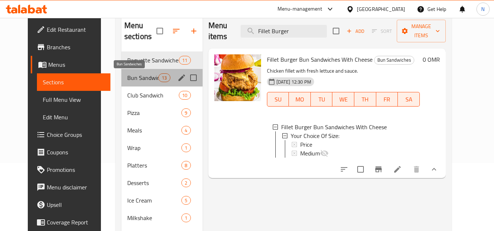 The image size is (494, 231). I want to click on span: TH, so click(365, 99).